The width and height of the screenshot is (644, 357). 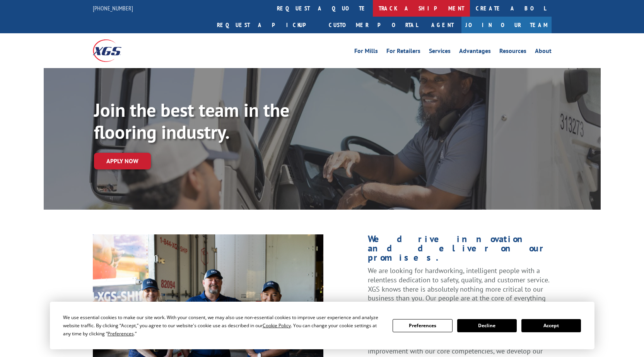 I want to click on a: Services, so click(x=440, y=52).